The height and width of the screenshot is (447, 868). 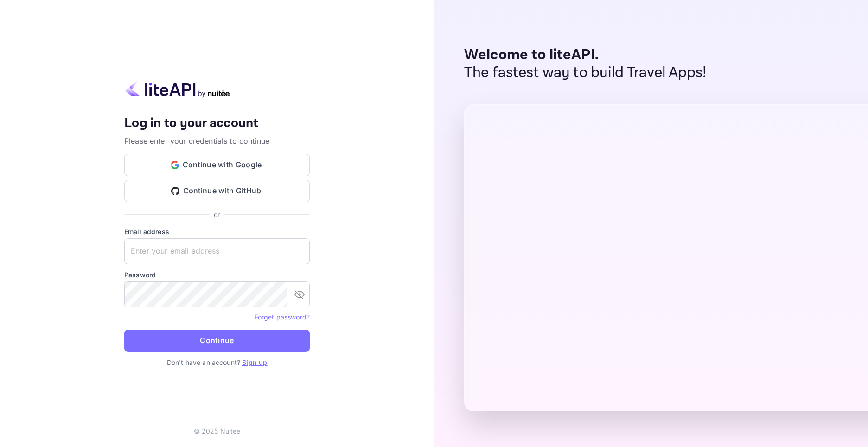 What do you see at coordinates (217, 124) in the screenshot?
I see `h4: Log in to your account` at bounding box center [217, 124].